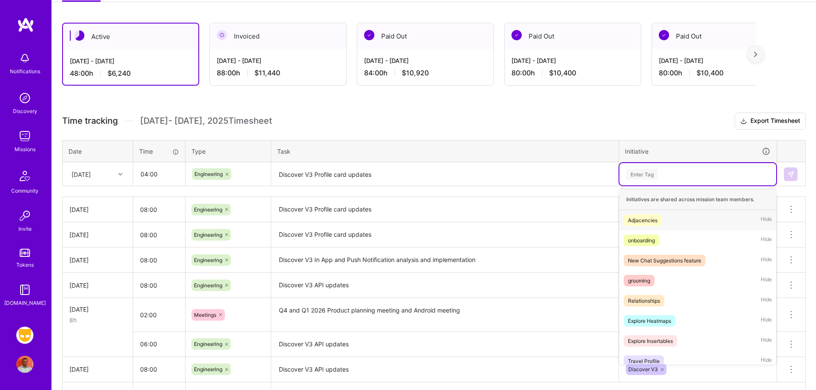 The height and width of the screenshot is (390, 816). Describe the element at coordinates (25, 336) in the screenshot. I see `img: Grindr: Mobile + BE + Cloud` at that location.